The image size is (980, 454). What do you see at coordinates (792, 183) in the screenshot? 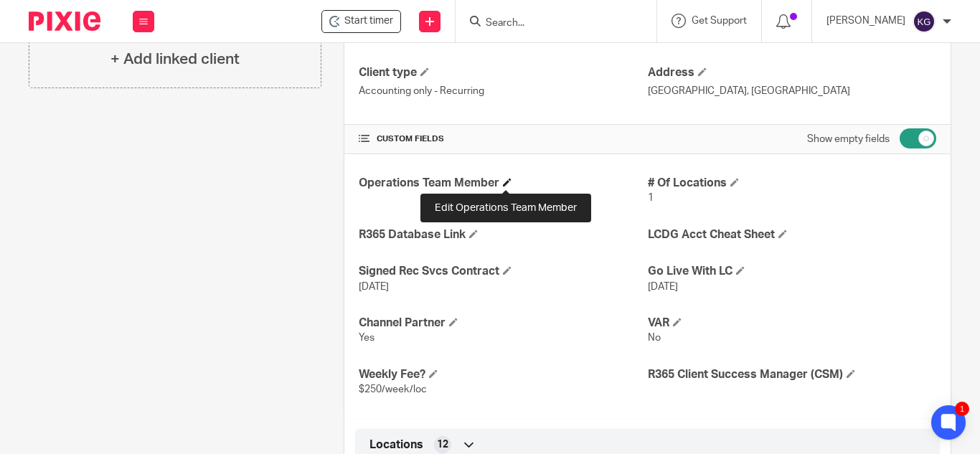
I see `h4: # Of Locations` at bounding box center [792, 183].